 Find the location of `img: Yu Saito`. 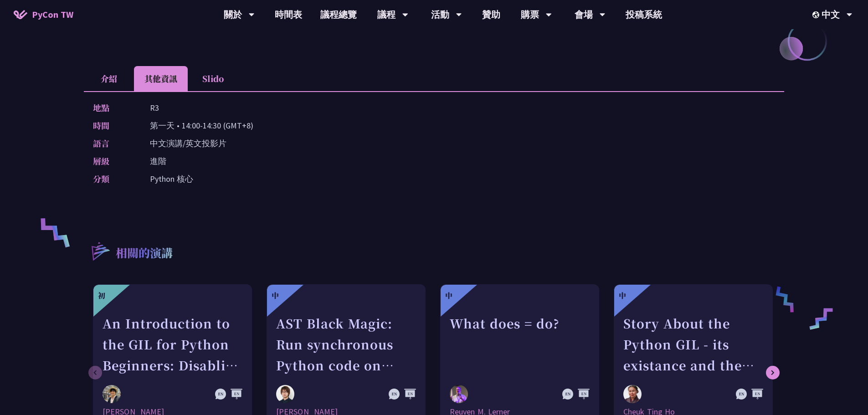

img: Yu Saito is located at coordinates (112, 394).